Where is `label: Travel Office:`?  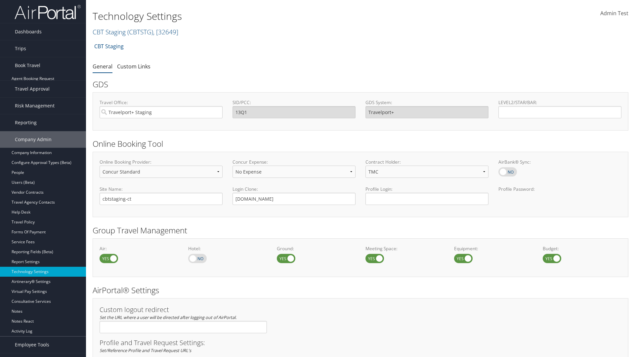
label: Travel Office: is located at coordinates (161, 102).